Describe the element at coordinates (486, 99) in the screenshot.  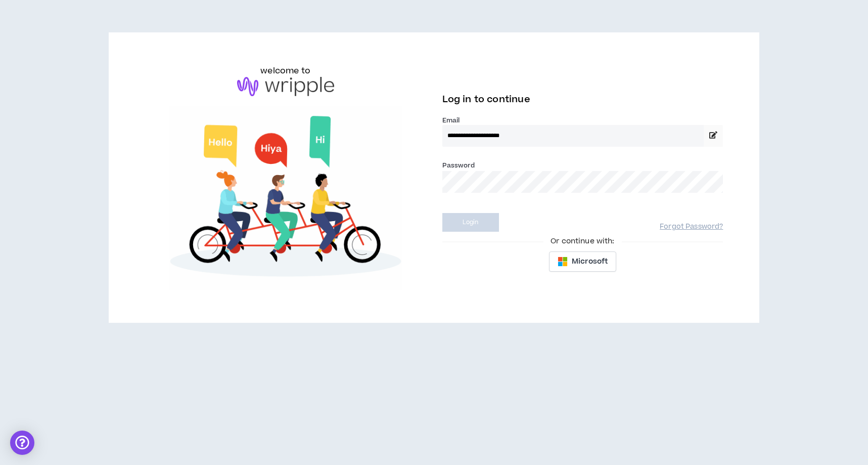
I see `span: Log in to continue` at that location.